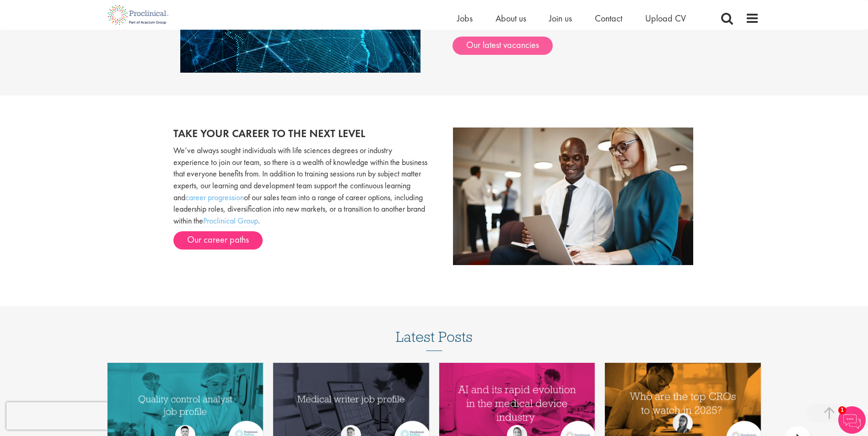 This screenshot has width=868, height=436. Describe the element at coordinates (511, 18) in the screenshot. I see `span: About us` at that location.